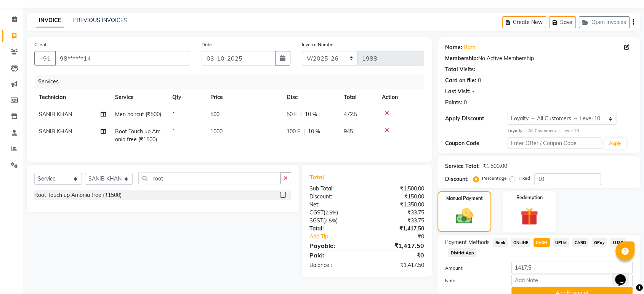  Describe the element at coordinates (187, 97) in the screenshot. I see `th: Qty` at that location.